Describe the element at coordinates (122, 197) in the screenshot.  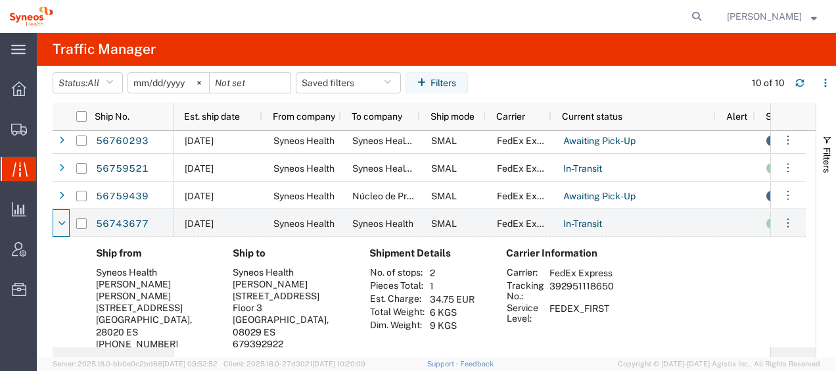
I see `a: 56759439` at that location.